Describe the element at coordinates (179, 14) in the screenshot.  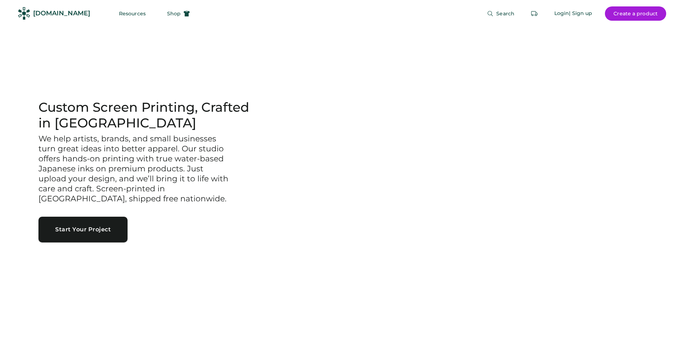
I see `button: Shop` at that location.